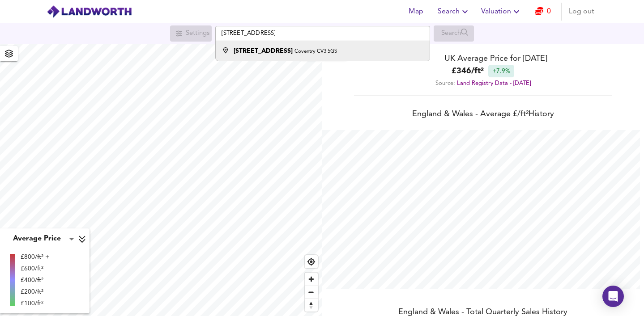 The image size is (644, 316). Describe the element at coordinates (311, 279) in the screenshot. I see `button: Zoom in` at that location.